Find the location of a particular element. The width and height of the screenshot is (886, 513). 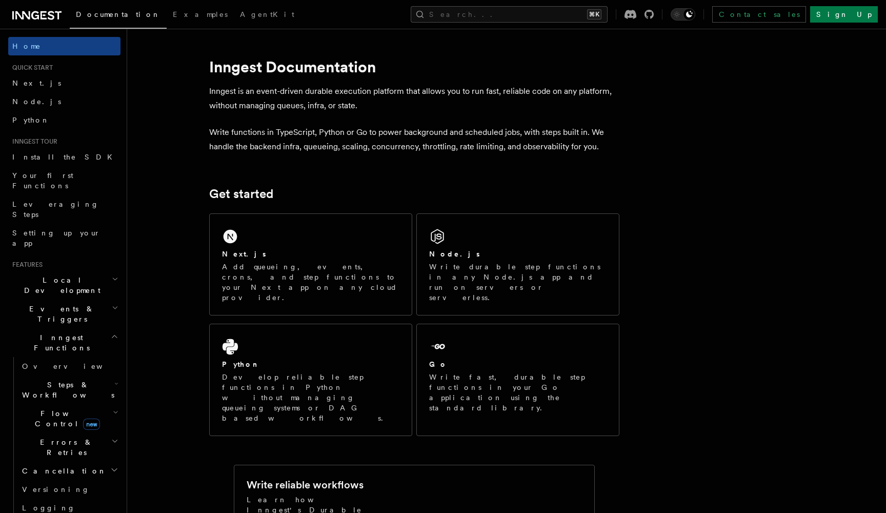

span: Setting up your app is located at coordinates (56, 238).